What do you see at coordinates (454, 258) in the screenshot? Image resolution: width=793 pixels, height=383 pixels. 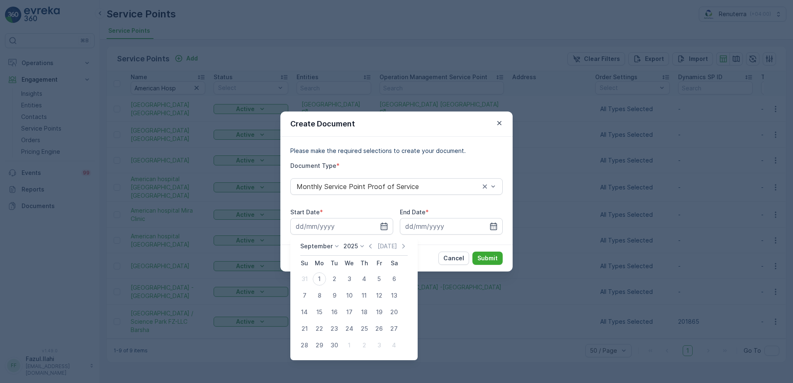 I see `button: Cancel` at bounding box center [454, 258].